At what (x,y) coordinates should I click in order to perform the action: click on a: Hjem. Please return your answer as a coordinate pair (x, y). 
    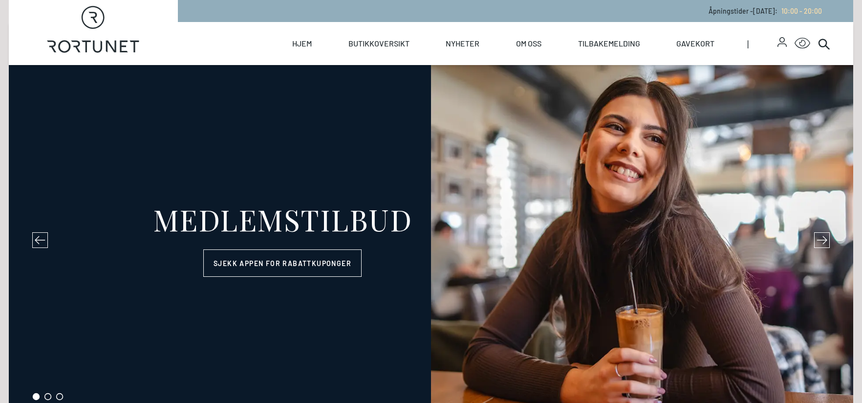
    Looking at the image, I should click on (302, 44).